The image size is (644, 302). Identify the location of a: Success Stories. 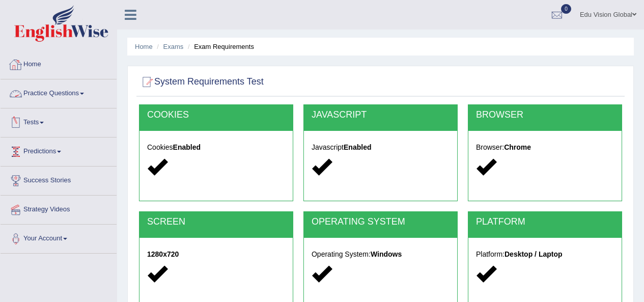
(59, 180).